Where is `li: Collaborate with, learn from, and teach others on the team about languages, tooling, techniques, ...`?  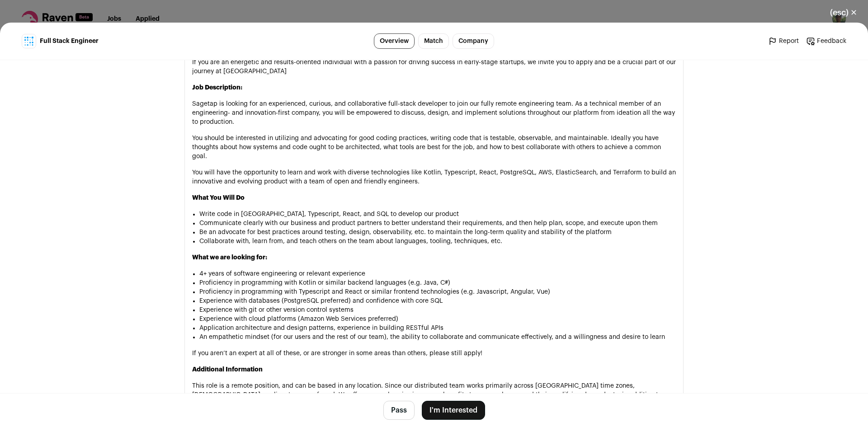 li: Collaborate with, learn from, and teach others on the team about languages, tooling, techniques, ... is located at coordinates (438, 241).